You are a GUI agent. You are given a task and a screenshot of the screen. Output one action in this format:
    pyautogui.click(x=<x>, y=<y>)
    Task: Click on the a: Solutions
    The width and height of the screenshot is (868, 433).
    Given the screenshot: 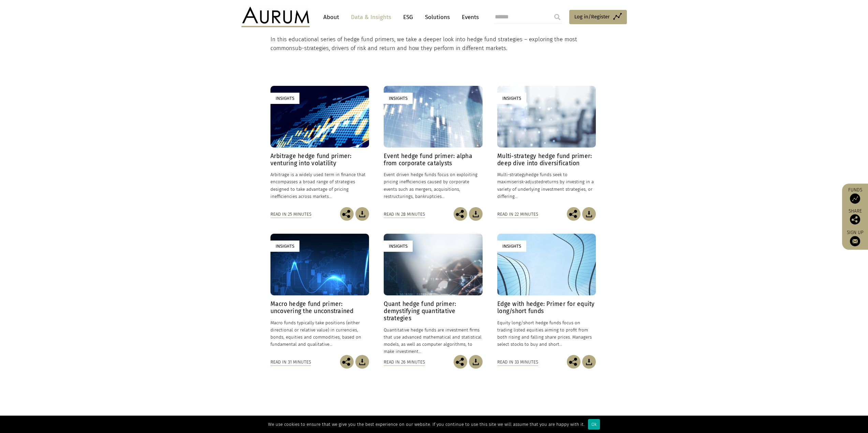 What is the action you would take?
    pyautogui.click(x=437, y=17)
    